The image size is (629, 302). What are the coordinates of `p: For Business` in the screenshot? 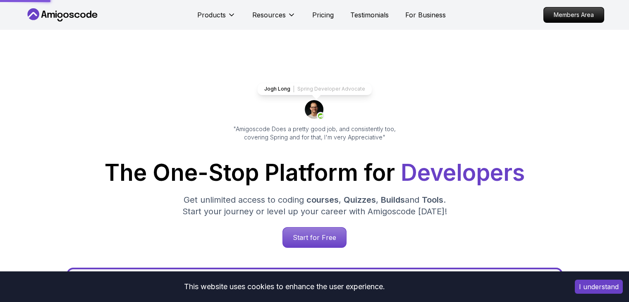 It's located at (426, 15).